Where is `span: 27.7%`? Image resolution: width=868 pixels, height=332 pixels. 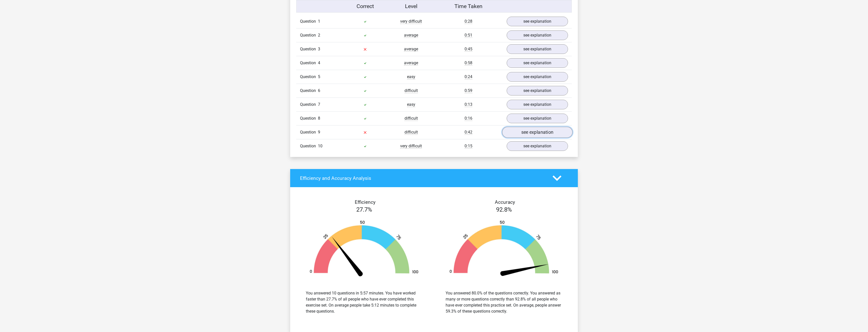 span: 27.7% is located at coordinates (364, 210).